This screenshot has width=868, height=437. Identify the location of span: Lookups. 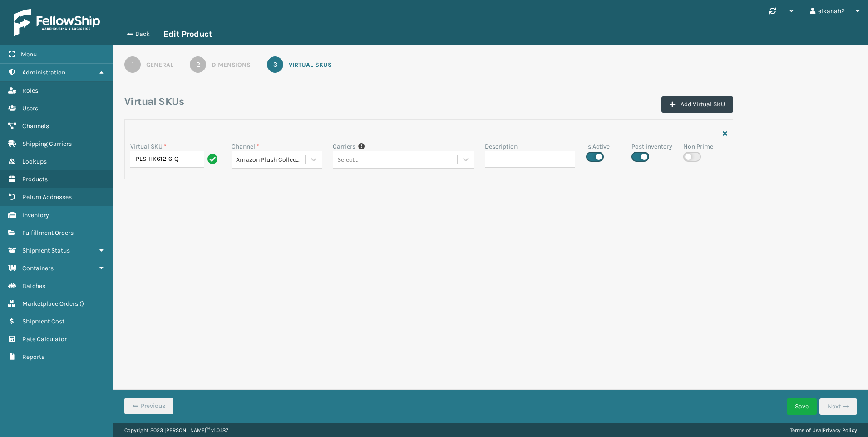
(35, 161).